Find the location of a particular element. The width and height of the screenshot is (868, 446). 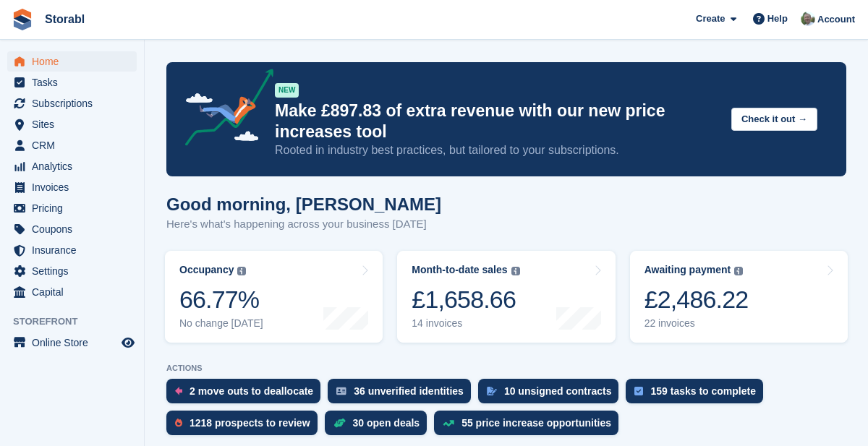

div: 159 tasks to complete is located at coordinates (703, 391).